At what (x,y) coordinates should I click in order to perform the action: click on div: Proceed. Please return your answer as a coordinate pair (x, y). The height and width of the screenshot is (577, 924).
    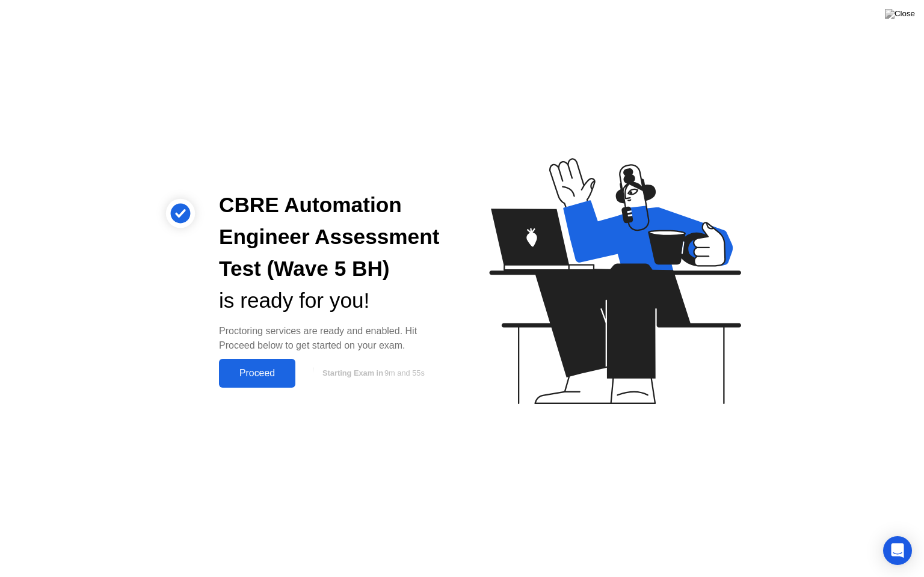
    Looking at the image, I should click on (257, 373).